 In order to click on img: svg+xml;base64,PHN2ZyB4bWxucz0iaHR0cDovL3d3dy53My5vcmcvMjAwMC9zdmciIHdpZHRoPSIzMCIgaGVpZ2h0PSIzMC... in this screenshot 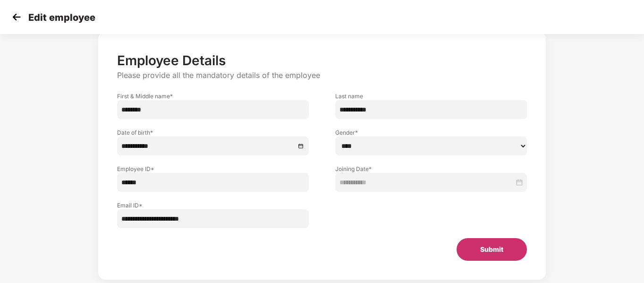, I will do `click(17, 17)`.